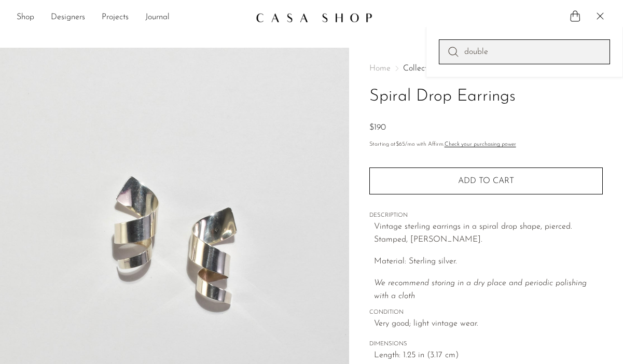  I want to click on nav: Breadcrumbs, so click(486, 68).